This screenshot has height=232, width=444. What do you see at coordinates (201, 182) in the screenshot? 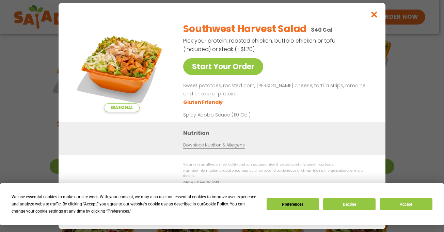
I see `strong: Gluten Friendly (GF)` at bounding box center [201, 182].